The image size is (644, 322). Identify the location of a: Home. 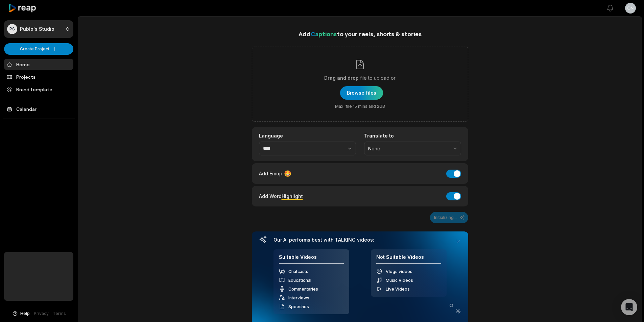
(39, 64).